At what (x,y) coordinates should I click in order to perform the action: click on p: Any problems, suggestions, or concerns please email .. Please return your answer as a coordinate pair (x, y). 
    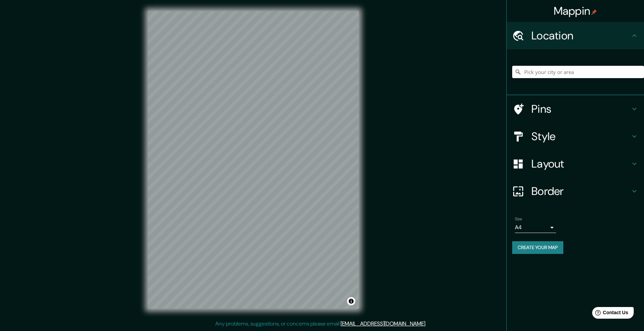
    Looking at the image, I should click on (320, 324).